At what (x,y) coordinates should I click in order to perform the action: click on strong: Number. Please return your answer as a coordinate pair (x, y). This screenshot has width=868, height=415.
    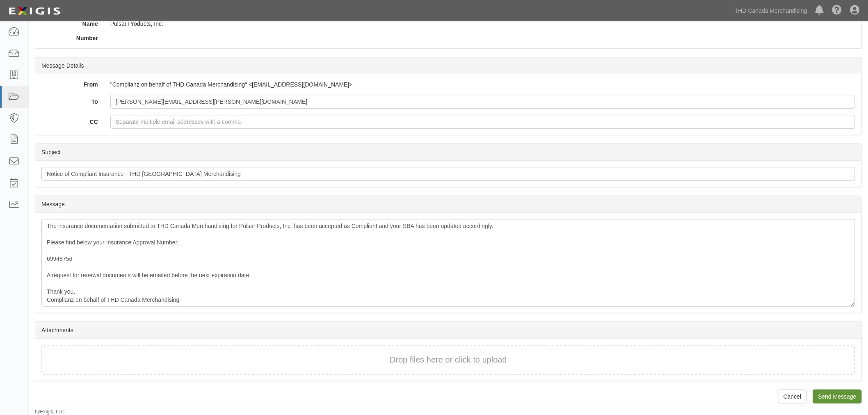
    Looking at the image, I should click on (87, 38).